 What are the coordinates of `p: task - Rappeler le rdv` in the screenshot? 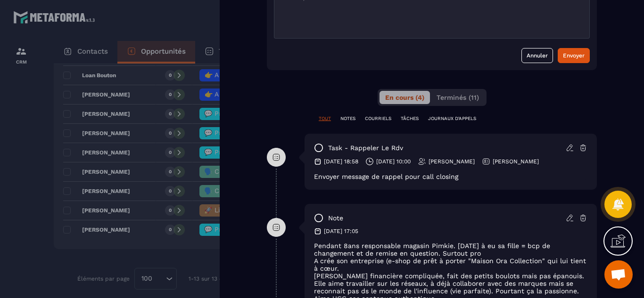 It's located at (365, 148).